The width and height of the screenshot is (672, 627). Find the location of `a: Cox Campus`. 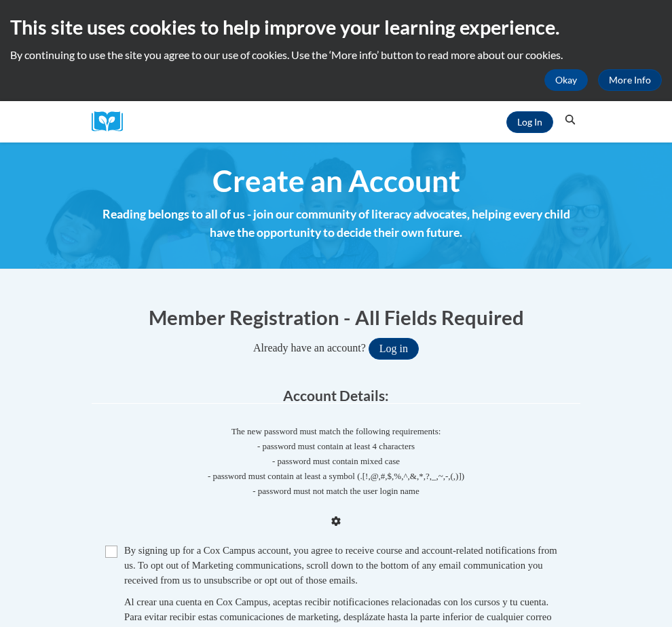

a: Cox Campus is located at coordinates (112, 122).